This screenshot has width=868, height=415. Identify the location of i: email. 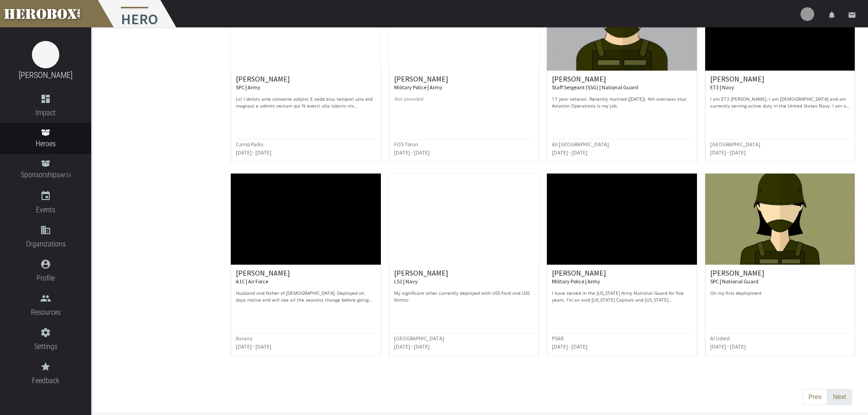
(852, 15).